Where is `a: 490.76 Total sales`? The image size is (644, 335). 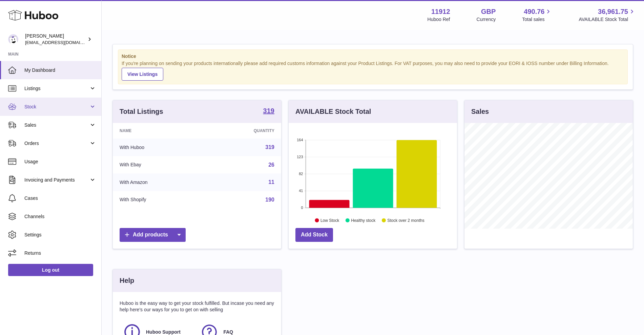
a: 490.76 Total sales is located at coordinates (537, 15).